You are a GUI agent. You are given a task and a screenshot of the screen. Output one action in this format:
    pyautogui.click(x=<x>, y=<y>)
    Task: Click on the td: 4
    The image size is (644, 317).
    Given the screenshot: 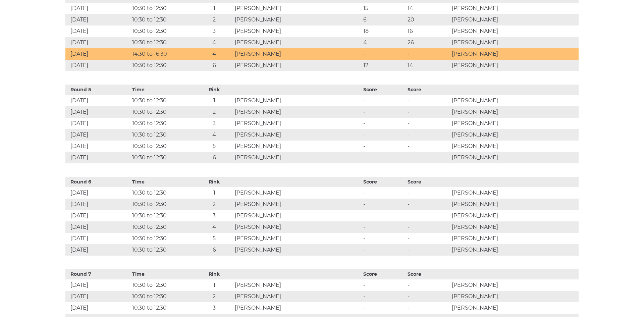 What is the action you would take?
    pyautogui.click(x=383, y=43)
    